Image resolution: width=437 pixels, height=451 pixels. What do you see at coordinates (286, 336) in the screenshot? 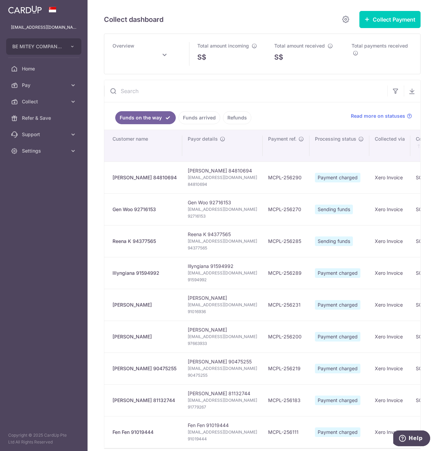
I see `td: MCPL-256200` at bounding box center [286, 336].